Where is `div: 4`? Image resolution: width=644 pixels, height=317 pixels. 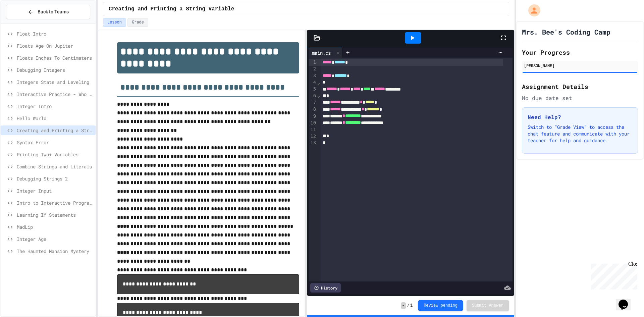
div: 4 is located at coordinates (313, 83).